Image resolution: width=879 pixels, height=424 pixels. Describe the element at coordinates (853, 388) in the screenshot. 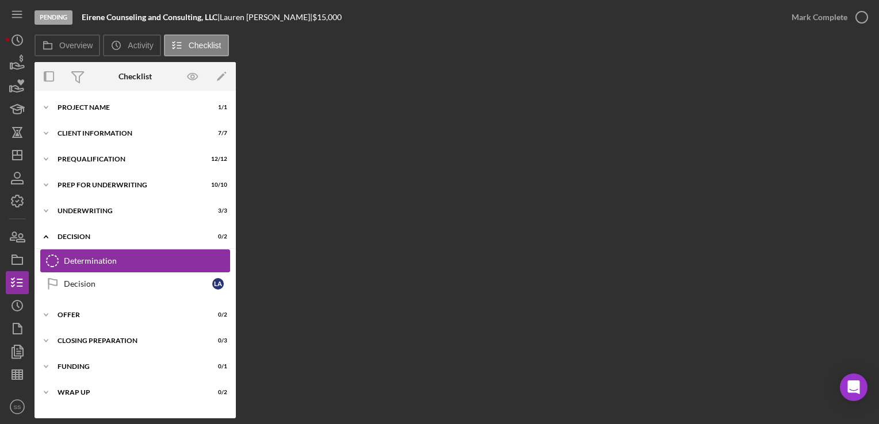

I see `div: Open Intercom Messenger` at that location.